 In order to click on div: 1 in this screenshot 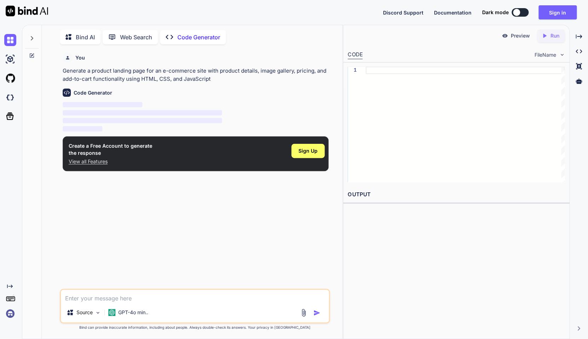, I will do `click(352, 70)`.